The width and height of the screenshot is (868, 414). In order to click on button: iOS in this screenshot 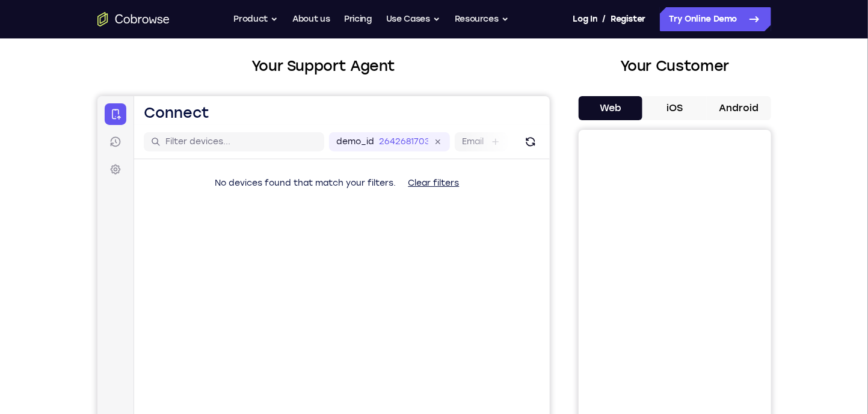, I will do `click(674, 108)`.